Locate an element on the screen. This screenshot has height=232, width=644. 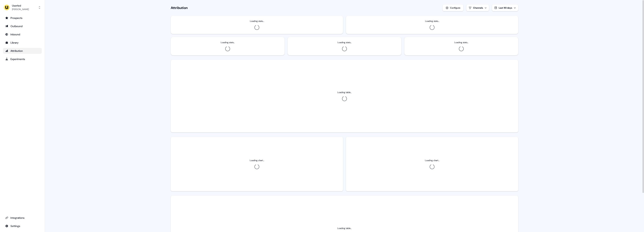
div: Prospects is located at coordinates (22, 18).